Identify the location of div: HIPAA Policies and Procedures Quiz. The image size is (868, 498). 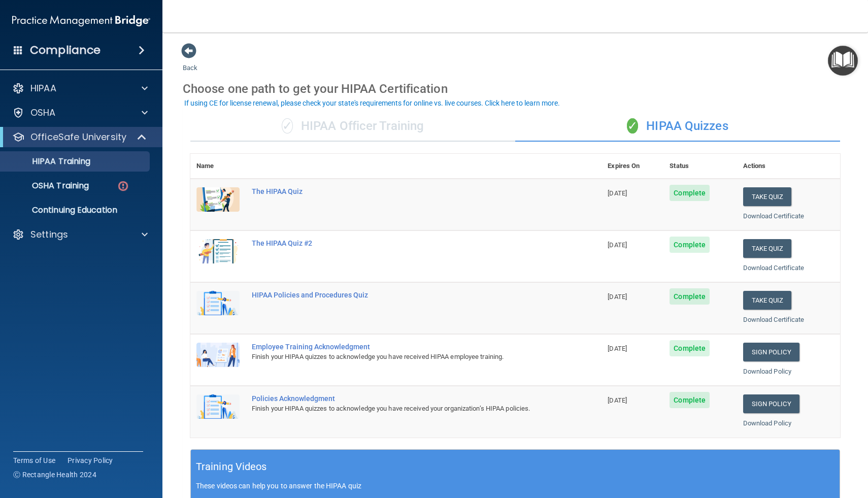
(401, 295).